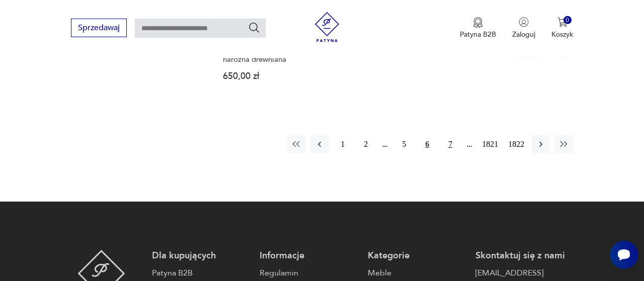 Image resolution: width=644 pixels, height=281 pixels. What do you see at coordinates (562, 34) in the screenshot?
I see `p: Koszyk` at bounding box center [562, 34].